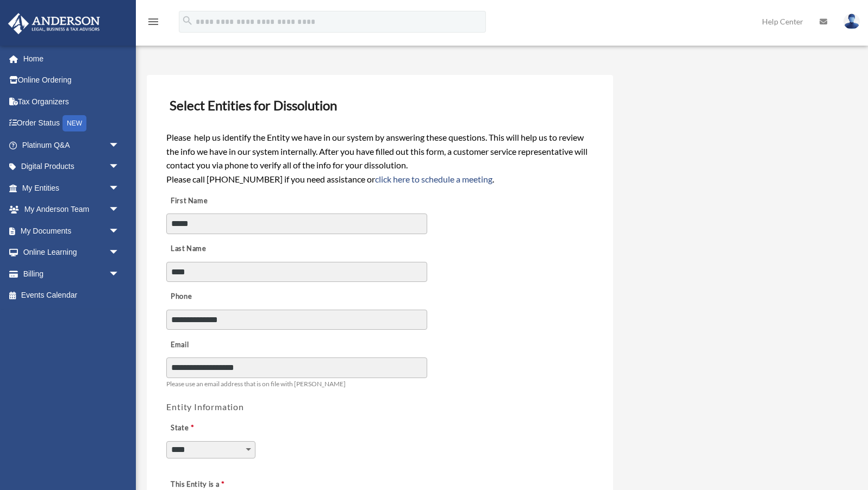  I want to click on img: User Pic, so click(852, 21).